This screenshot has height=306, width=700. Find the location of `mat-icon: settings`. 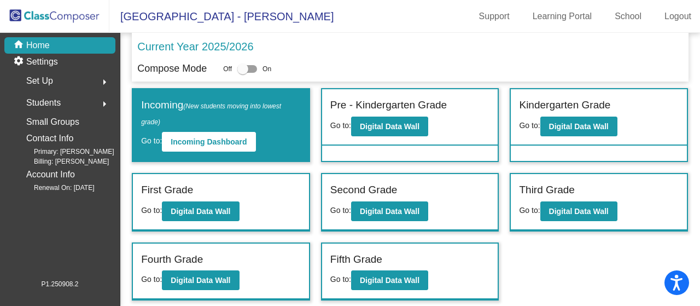

mat-icon: settings is located at coordinates (20, 62).